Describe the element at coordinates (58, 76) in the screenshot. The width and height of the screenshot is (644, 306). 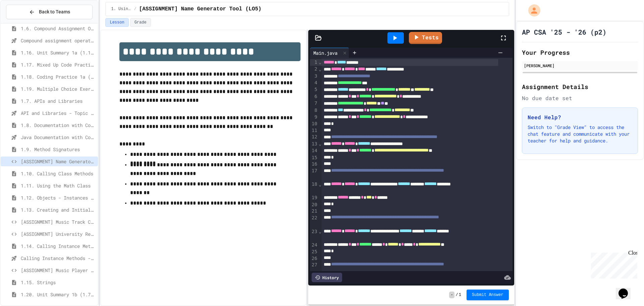
I see `span: 1.18. Coding Practice 1a (1.1-1.6)` at that location.